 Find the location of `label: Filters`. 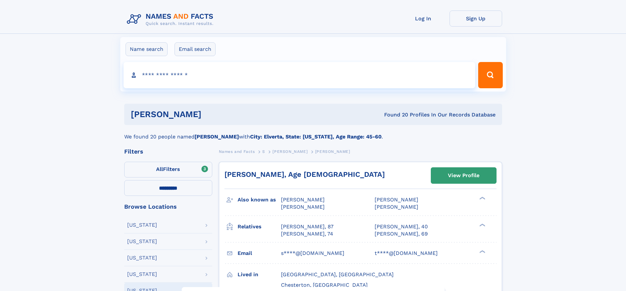

label: Filters is located at coordinates (168, 170).